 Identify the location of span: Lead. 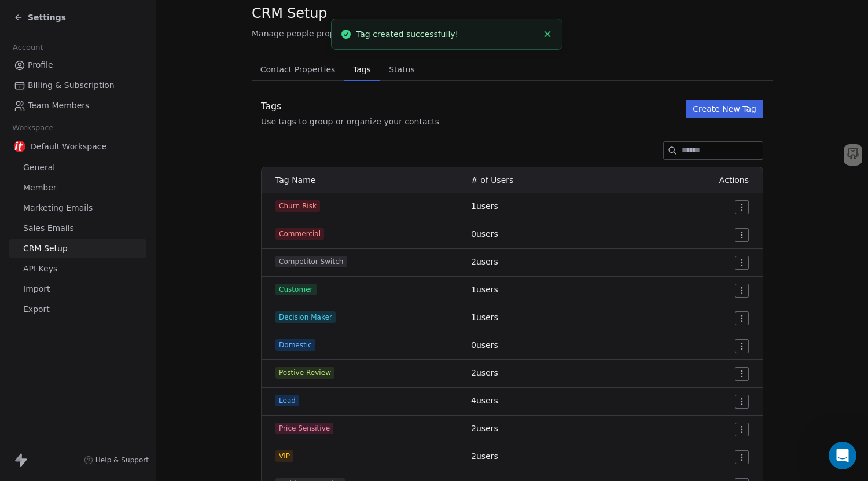
(287, 400).